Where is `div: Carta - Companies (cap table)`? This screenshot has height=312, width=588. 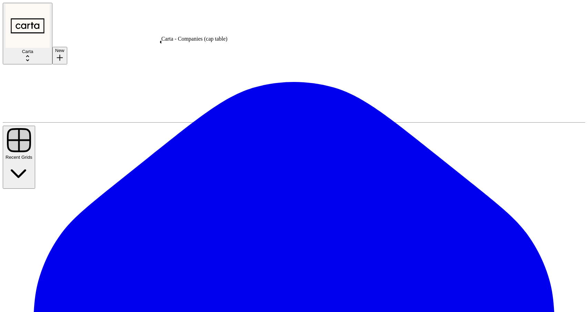 div: Carta - Companies (cap table) is located at coordinates (194, 39).